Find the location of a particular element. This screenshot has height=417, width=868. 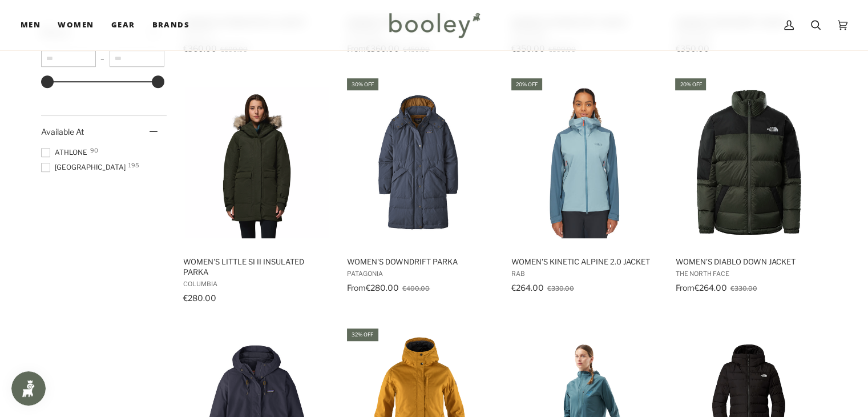

img: Rab Women's Kinetic Alpine 2.0 Jacket Orion Blue / Citadel - Booley Galway is located at coordinates (585, 162).